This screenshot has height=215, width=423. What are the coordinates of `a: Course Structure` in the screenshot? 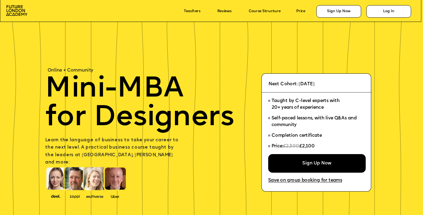 It's located at (265, 12).